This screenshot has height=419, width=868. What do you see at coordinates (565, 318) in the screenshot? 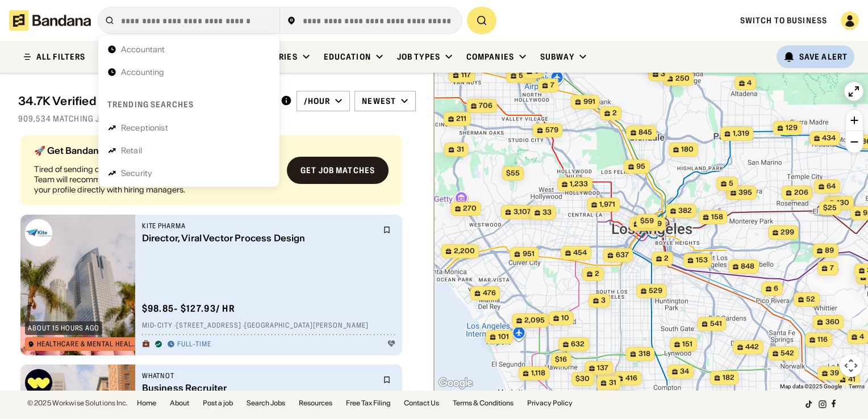
I see `span: 10` at bounding box center [565, 318].